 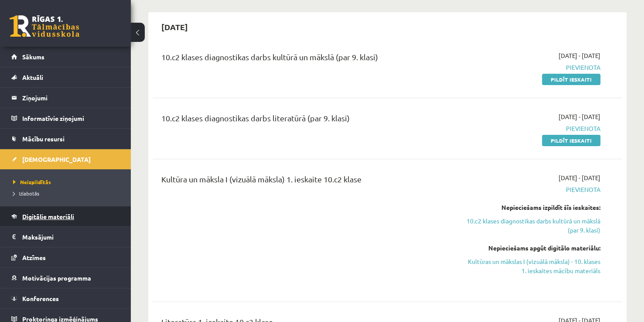 What do you see at coordinates (66, 278) in the screenshot?
I see `a: Motivācijas programma` at bounding box center [66, 278].